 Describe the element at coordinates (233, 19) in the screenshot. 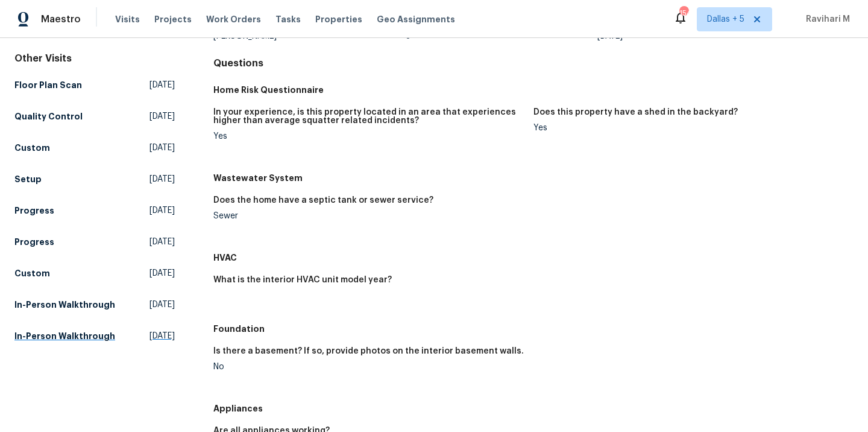

I see `span: Work Orders` at that location.